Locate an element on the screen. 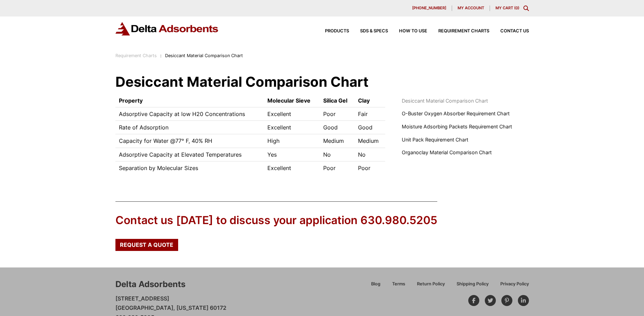 The height and width of the screenshot is (316, 644). a: Unit Pack Requirement Chart is located at coordinates (435, 140).